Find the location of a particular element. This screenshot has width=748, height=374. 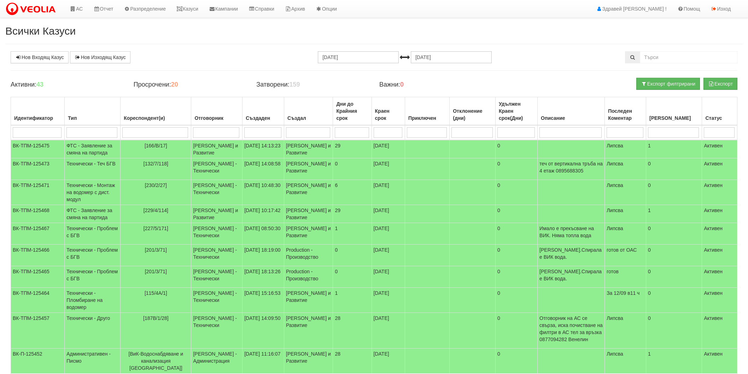

p: Имало е прекъсване на ВИК. Няма топла вода is located at coordinates (571, 232).